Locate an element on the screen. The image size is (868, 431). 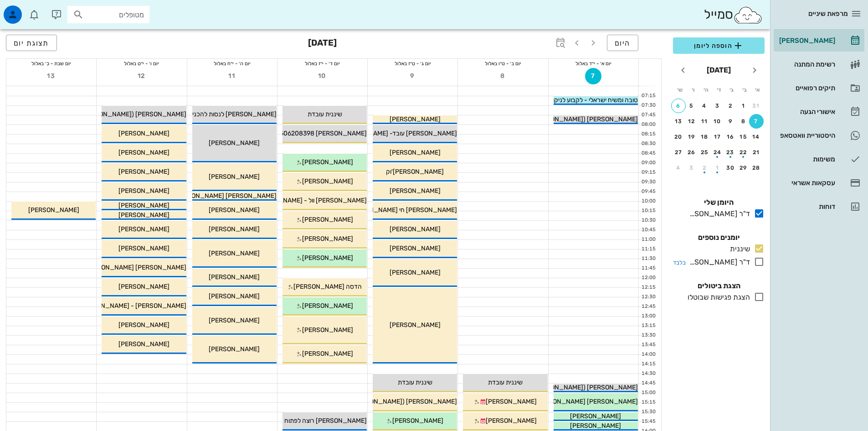
div: 12:00 is located at coordinates (648, 277).